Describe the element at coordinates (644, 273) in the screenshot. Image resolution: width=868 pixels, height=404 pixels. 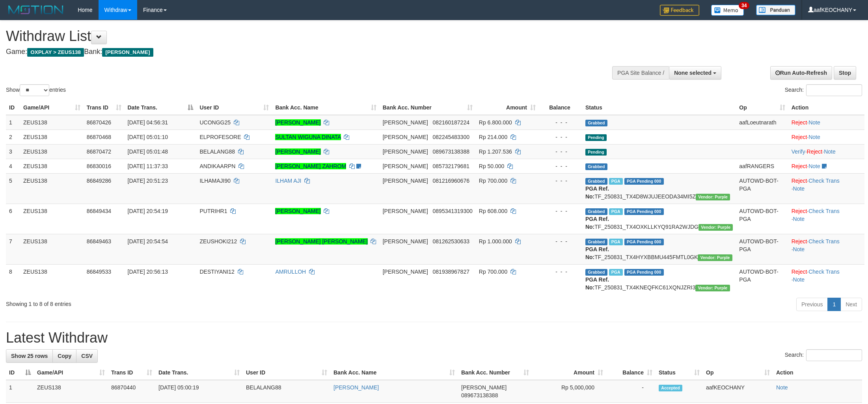
I see `span: PGA Pending` at that location.